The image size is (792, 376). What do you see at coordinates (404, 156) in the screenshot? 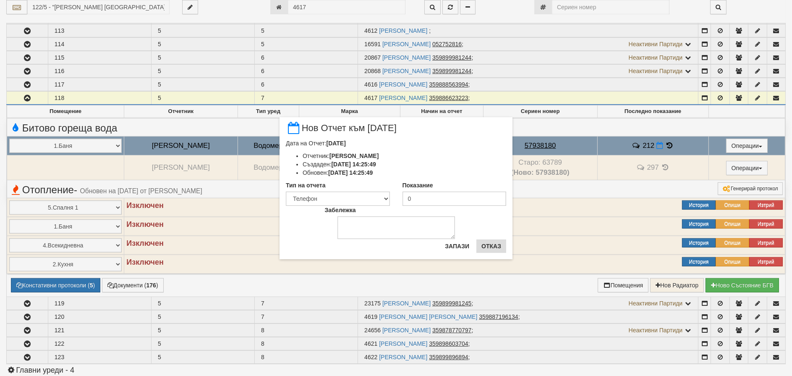
I see `li: Отчетник:` at bounding box center [404, 156].